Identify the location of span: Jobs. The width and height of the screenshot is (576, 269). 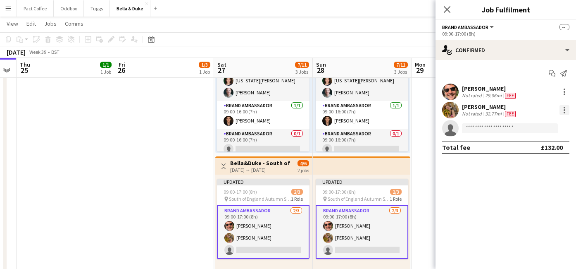
(50, 24).